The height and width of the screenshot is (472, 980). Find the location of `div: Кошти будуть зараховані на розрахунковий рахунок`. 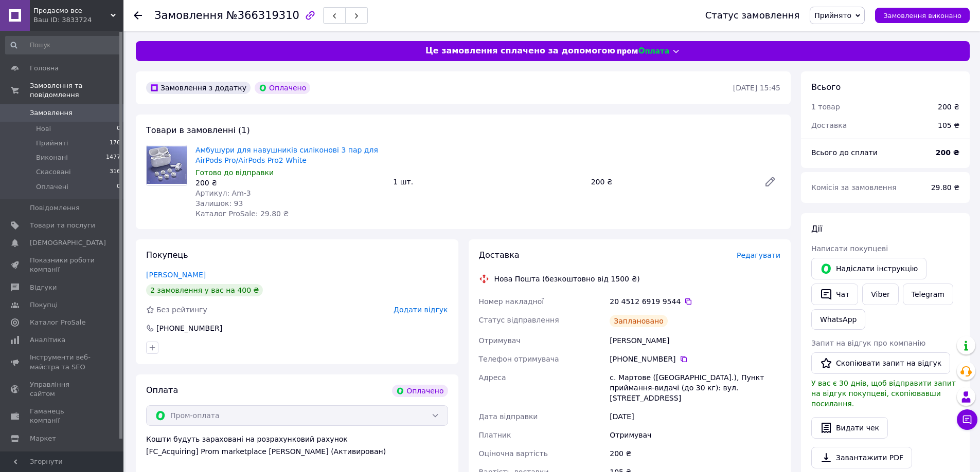

div: Кошти будуть зараховані на розрахунковий рахунок is located at coordinates (297, 446).